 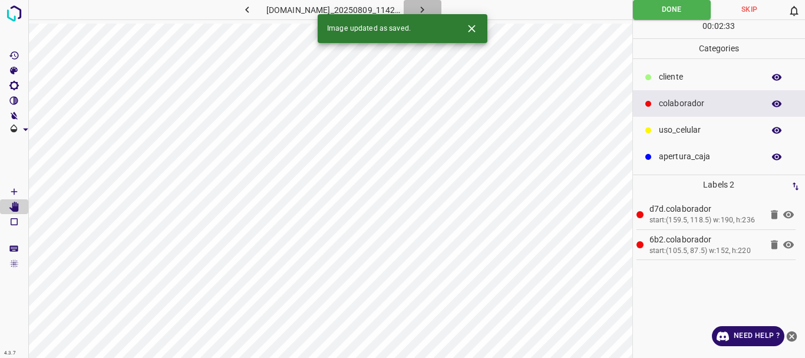 What do you see at coordinates (719, 26) in the screenshot?
I see `p: 02` at bounding box center [719, 26].